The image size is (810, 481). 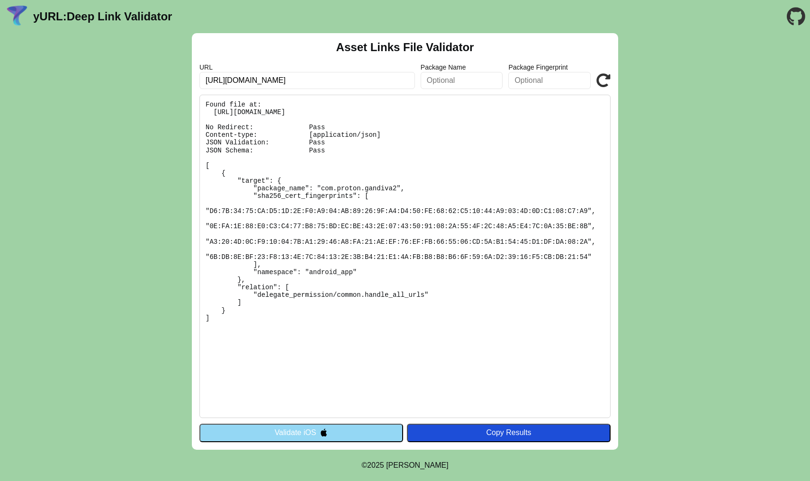 I want to click on span: 2025, so click(x=376, y=465).